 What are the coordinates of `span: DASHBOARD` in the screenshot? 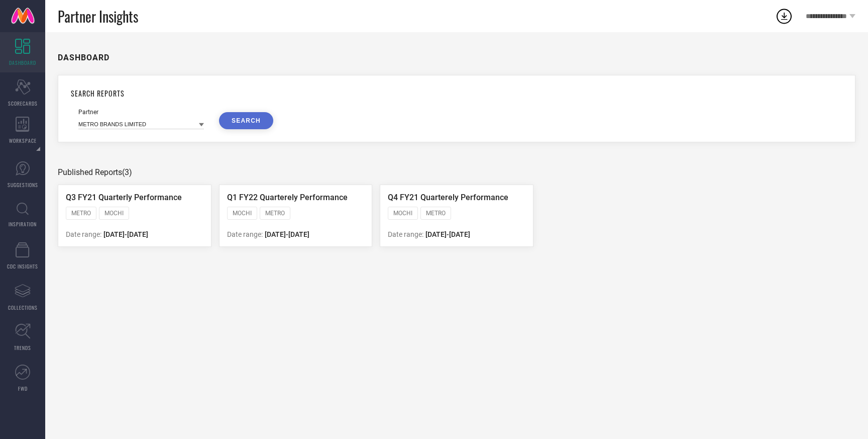 It's located at (22, 62).